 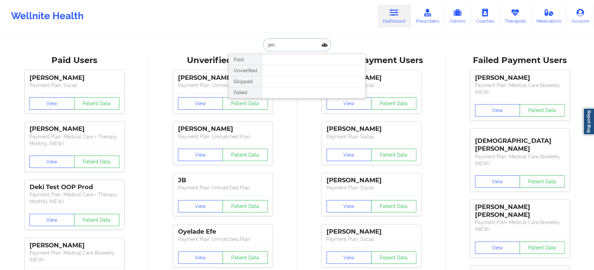 What do you see at coordinates (458, 16) in the screenshot?
I see `a: Admins` at bounding box center [458, 16].